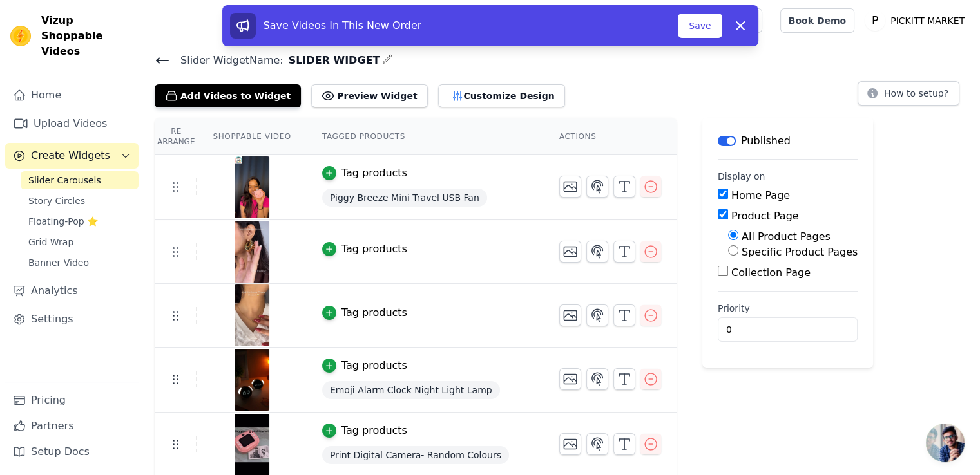 The image size is (980, 475). Describe the element at coordinates (79, 201) in the screenshot. I see `a: Story Circles` at that location.